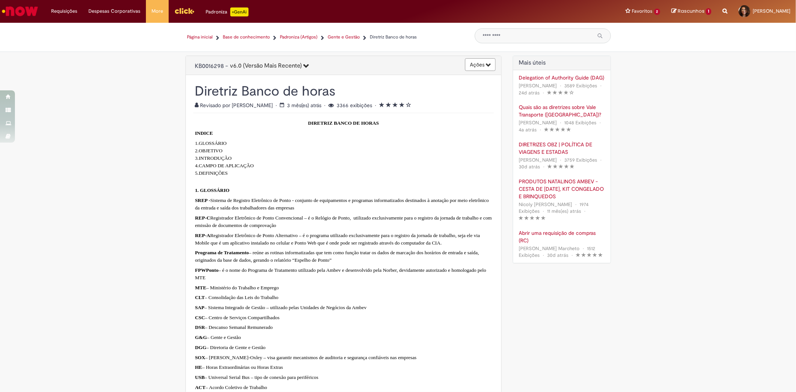 Image resolution: width=796 pixels, height=392 pixels. I want to click on a: CAMPO DE APLICAÇÃO, so click(226, 165).